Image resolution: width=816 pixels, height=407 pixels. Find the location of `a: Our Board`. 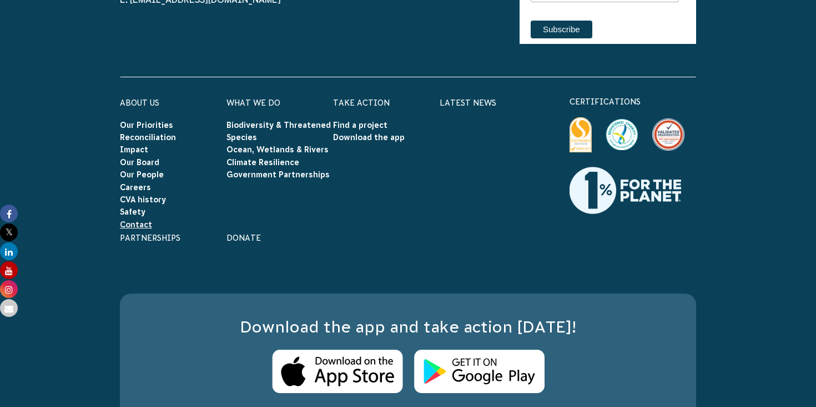

a: Our Board is located at coordinates (139, 162).